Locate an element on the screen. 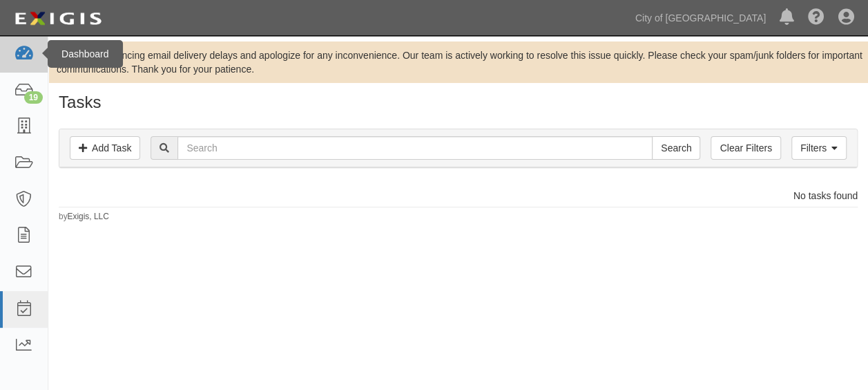 Image resolution: width=868 pixels, height=390 pixels. small: by is located at coordinates (84, 216).